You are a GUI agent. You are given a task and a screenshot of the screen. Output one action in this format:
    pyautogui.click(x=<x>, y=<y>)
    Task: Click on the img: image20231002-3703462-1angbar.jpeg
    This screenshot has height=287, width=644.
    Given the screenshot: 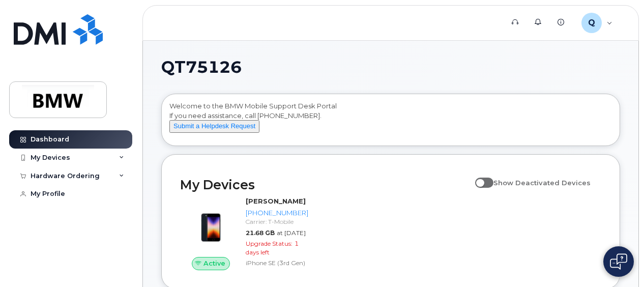 What is the action you would take?
    pyautogui.click(x=210, y=224)
    